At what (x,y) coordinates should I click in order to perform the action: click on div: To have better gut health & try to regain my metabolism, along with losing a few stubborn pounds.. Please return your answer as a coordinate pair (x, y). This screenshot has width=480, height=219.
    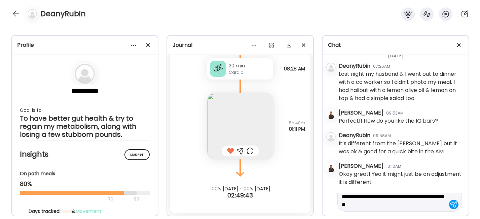
    Looking at the image, I should click on (85, 126).